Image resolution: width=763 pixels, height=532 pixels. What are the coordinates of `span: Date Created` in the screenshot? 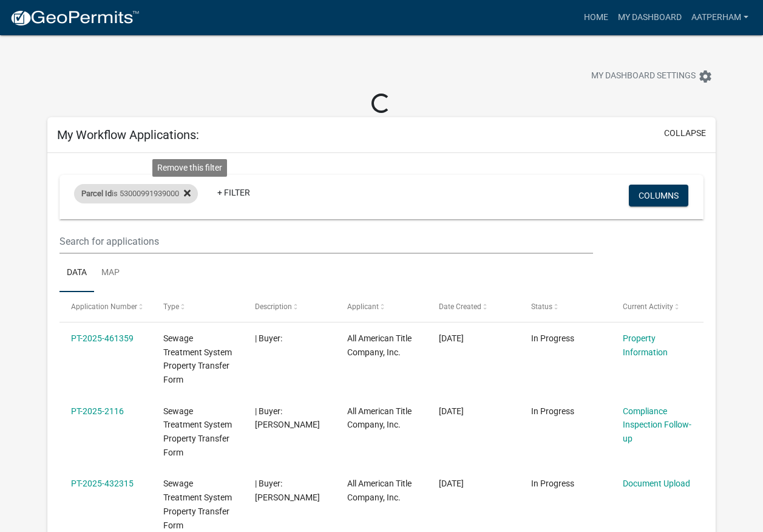 It's located at (460, 307).